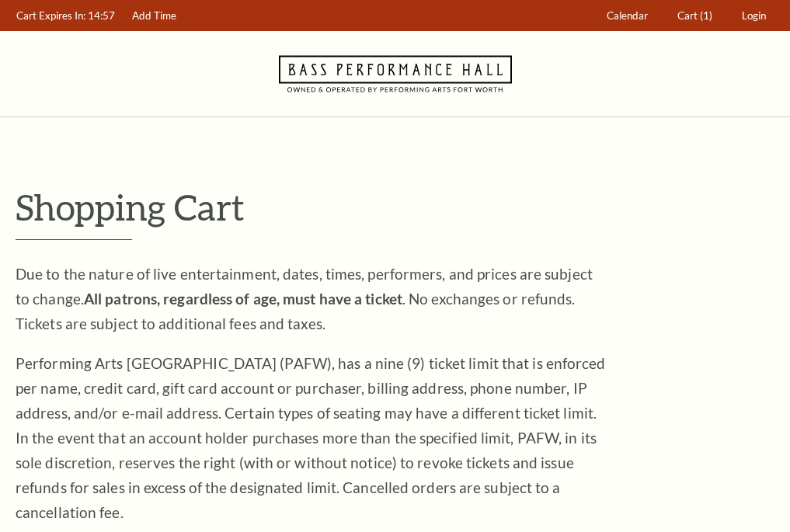  I want to click on span: Cart Expires In:, so click(51, 16).